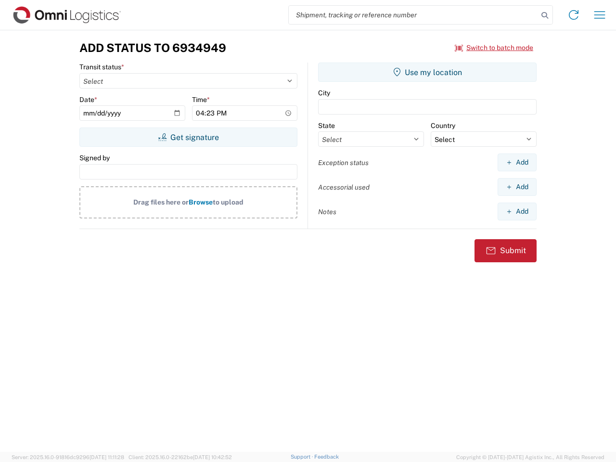  What do you see at coordinates (327, 212) in the screenshot?
I see `label: Notes` at bounding box center [327, 212].